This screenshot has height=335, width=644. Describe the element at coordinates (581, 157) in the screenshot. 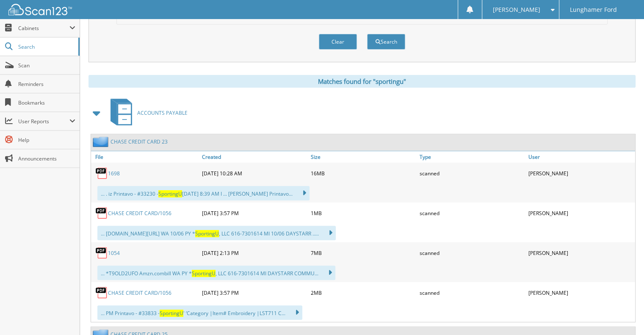

I see `a: User` at that location.